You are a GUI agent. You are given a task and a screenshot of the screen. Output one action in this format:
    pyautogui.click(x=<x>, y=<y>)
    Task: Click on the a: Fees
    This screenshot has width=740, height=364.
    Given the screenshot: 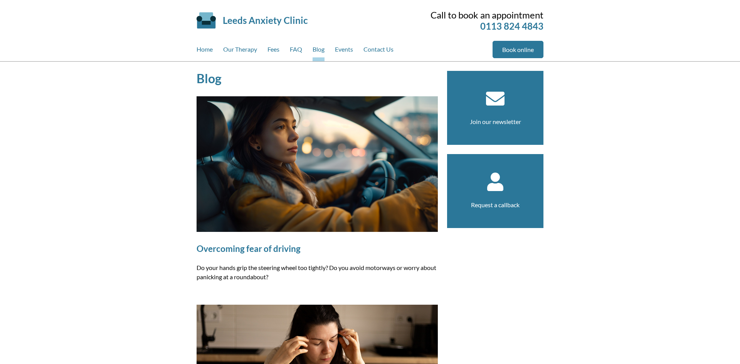 What is the action you would take?
    pyautogui.click(x=273, y=51)
    